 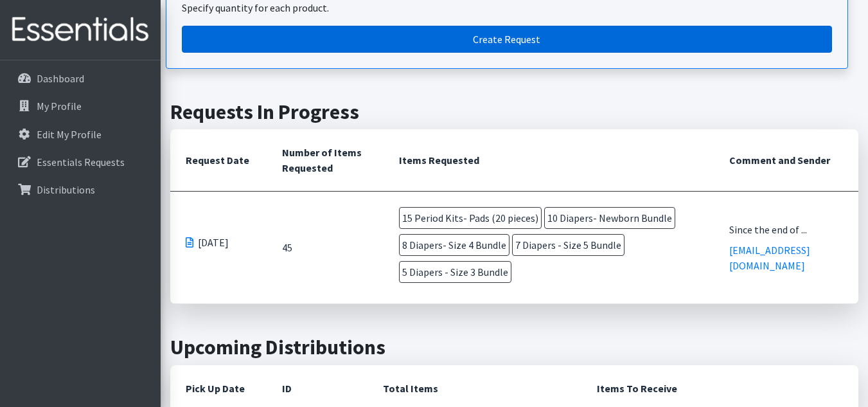 What do you see at coordinates (609, 218) in the screenshot?
I see `span: 10 Diapers- Newborn Bundle` at bounding box center [609, 218].